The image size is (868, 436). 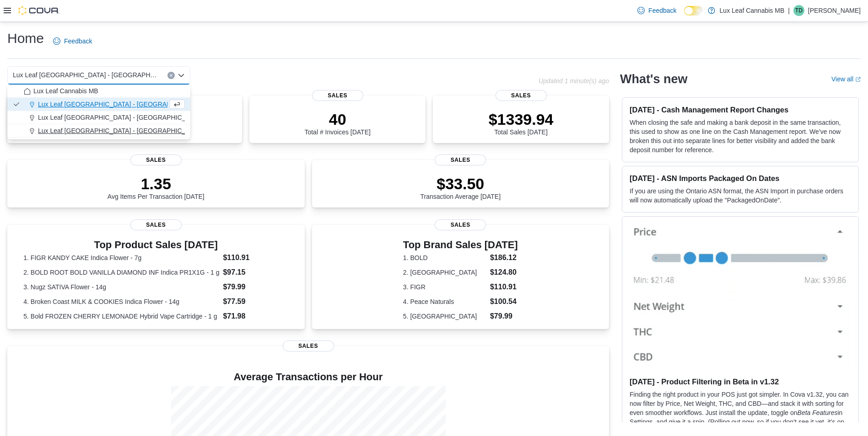 I want to click on dt: 3. Nugz SATIVA Flower - 14g, so click(x=121, y=287).